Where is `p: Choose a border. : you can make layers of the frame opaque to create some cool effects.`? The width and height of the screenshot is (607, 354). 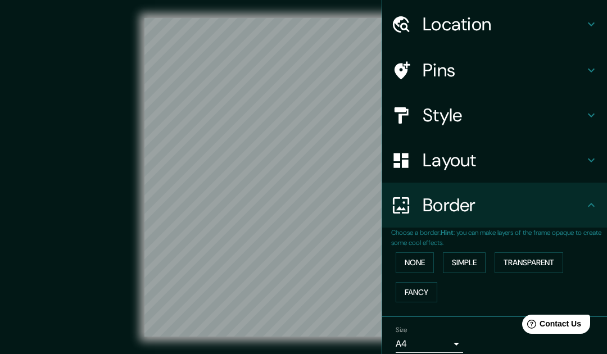
p: Choose a border. : you can make layers of the frame opaque to create some cool effects. is located at coordinates (499, 238).